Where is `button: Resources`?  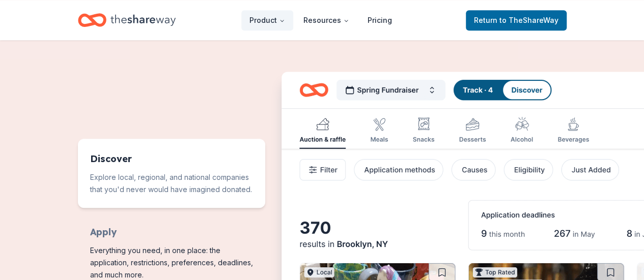 button: Resources is located at coordinates (326, 21).